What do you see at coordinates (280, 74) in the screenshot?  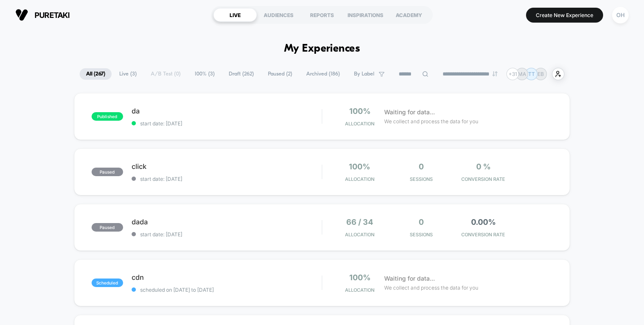 I see `span: Paused ( 2 )` at bounding box center [280, 74].